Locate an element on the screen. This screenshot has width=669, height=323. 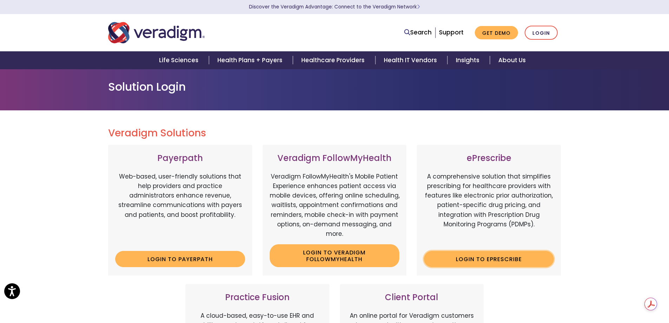
h1: Solution Login is located at coordinates (335, 87).